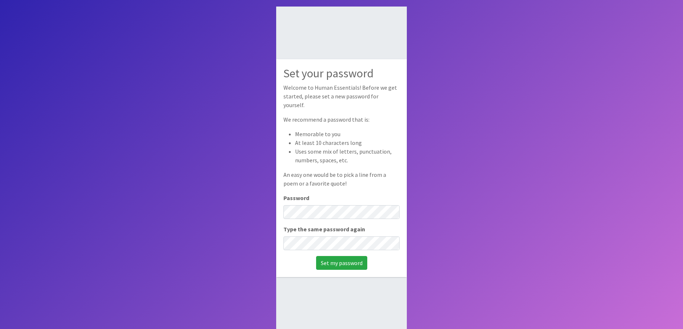 The width and height of the screenshot is (683, 329). Describe the element at coordinates (296, 198) in the screenshot. I see `label: Password` at that location.